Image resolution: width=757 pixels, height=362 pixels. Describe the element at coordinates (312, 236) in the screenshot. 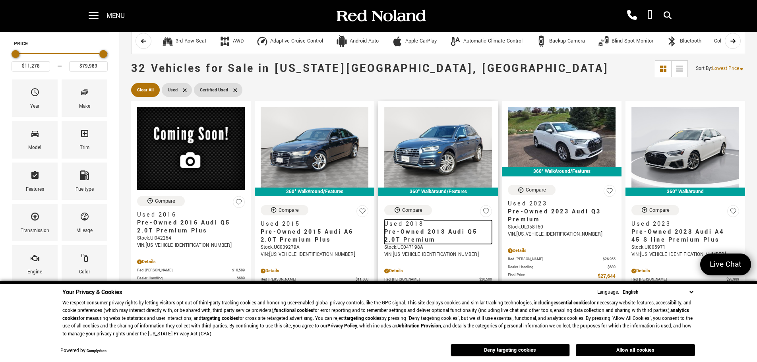

I see `span: Pre-Owned 2015 Audi A6 2.0T Premium Plus` at that location.